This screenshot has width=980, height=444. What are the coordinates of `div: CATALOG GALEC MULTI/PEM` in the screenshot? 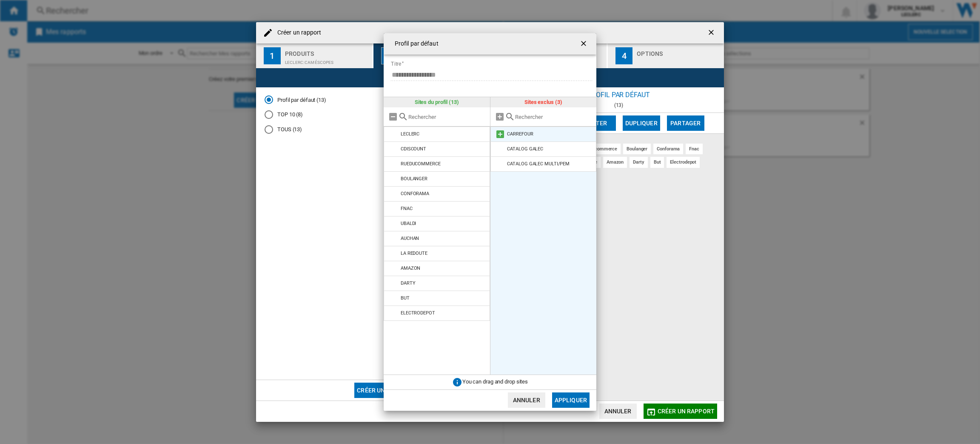 It's located at (539, 164).